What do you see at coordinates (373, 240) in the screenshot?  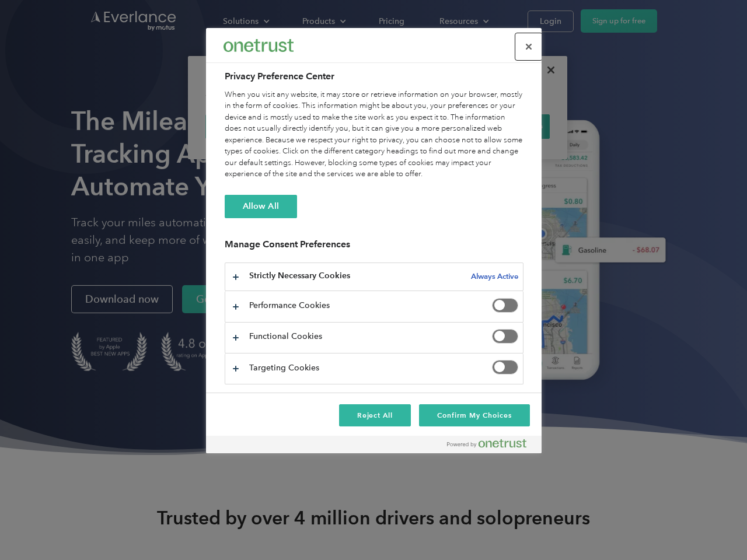 I see `div: Privacy Preference Center` at bounding box center [373, 240].